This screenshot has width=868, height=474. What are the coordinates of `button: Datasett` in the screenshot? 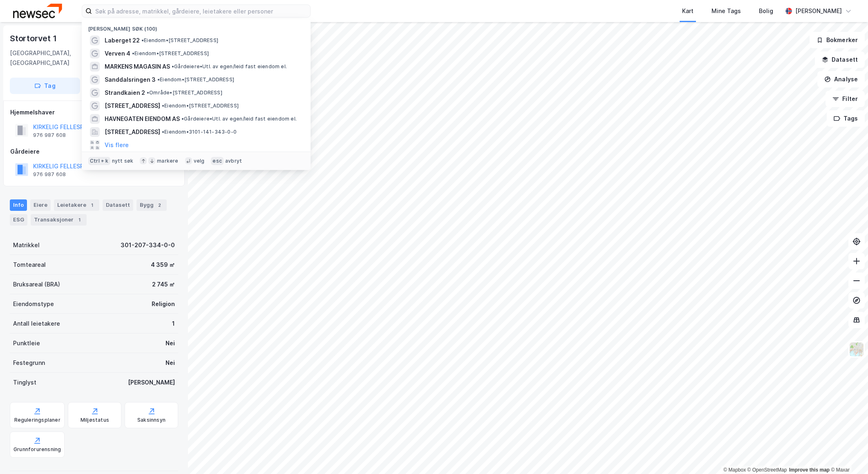 It's located at (840, 59).